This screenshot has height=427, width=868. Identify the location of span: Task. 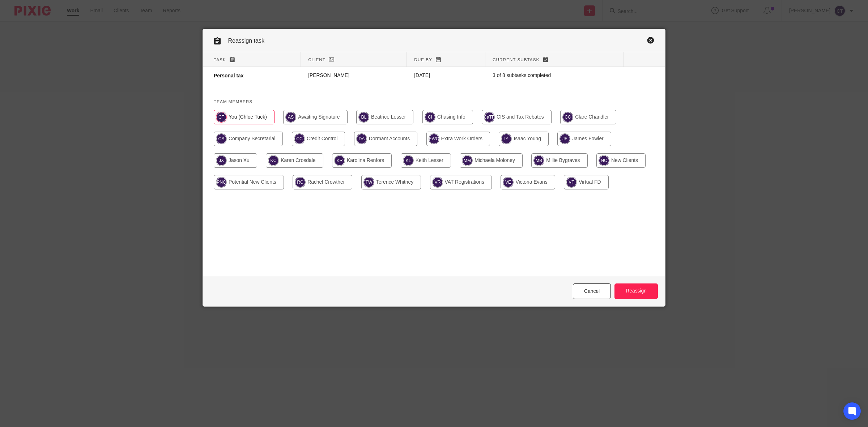
(220, 59).